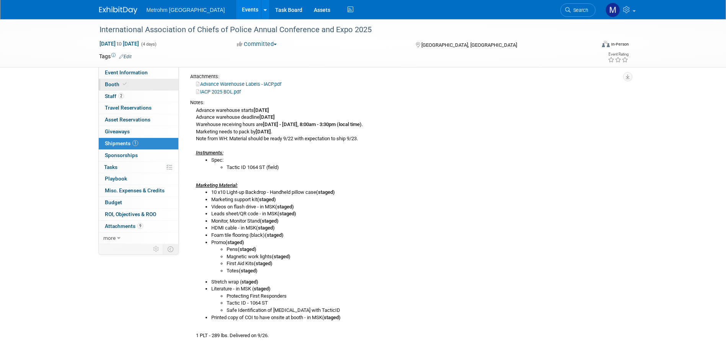 This screenshot has width=726, height=354. What do you see at coordinates (125, 57) in the screenshot?
I see `a: Edit` at bounding box center [125, 57].